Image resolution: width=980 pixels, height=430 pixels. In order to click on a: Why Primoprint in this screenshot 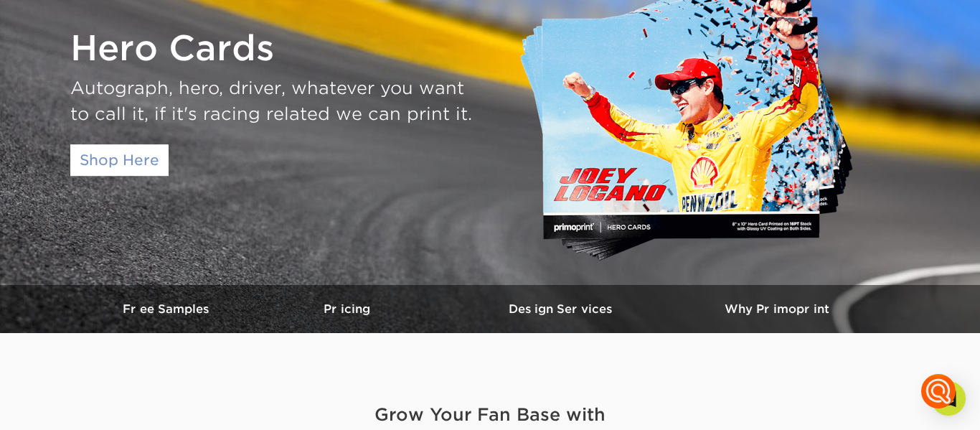, I will do `click(777, 308)`.